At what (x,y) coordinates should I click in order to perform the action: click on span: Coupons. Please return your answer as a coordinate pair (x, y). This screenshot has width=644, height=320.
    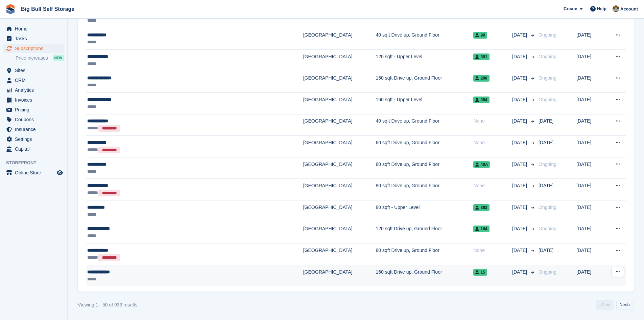
    Looking at the image, I should click on (35, 120).